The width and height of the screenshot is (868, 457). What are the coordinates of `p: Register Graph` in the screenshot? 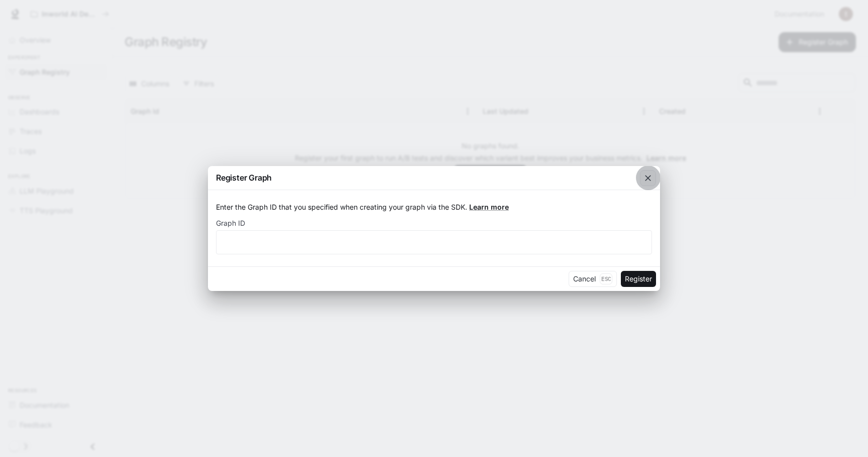 It's located at (244, 178).